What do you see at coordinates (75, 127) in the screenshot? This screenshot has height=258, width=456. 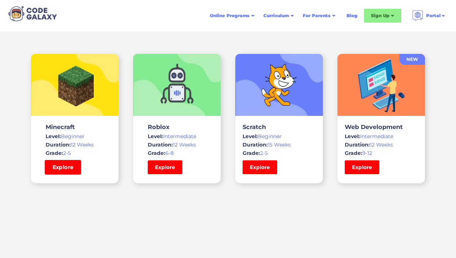 I see `h3: Minecraft` at bounding box center [75, 127].